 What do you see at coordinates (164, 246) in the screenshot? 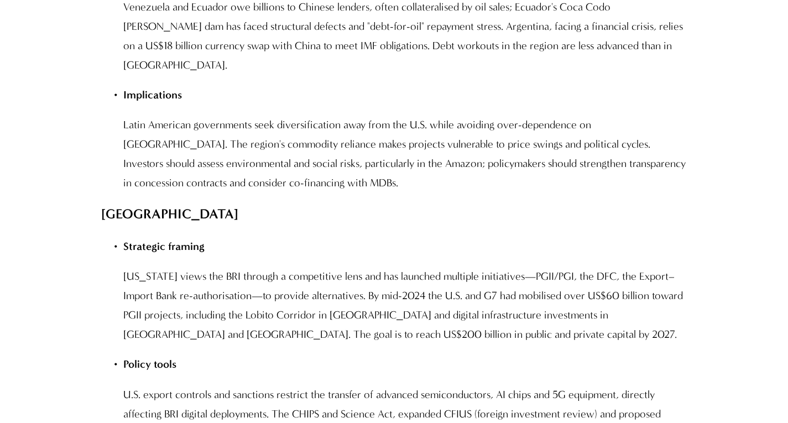
I see `strong: Strategic framing` at bounding box center [164, 246].